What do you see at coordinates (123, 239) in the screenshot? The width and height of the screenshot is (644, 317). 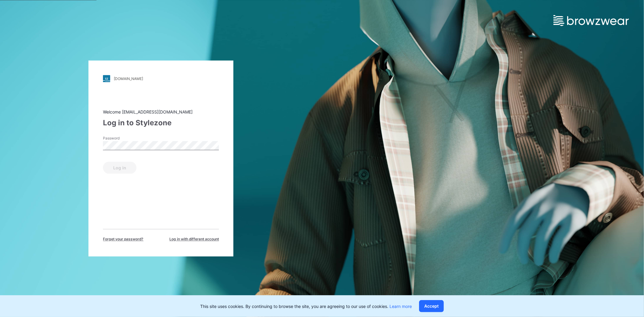 I see `span: Forget your password?` at bounding box center [123, 239].